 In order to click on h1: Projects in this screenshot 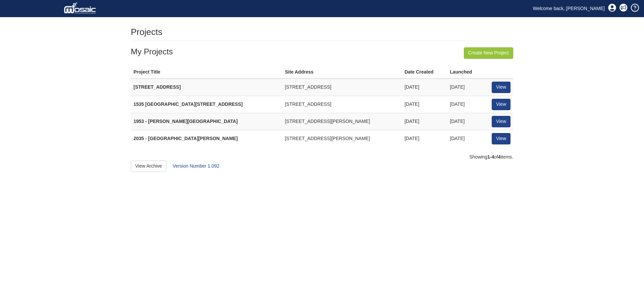, I will do `click(147, 32)`.